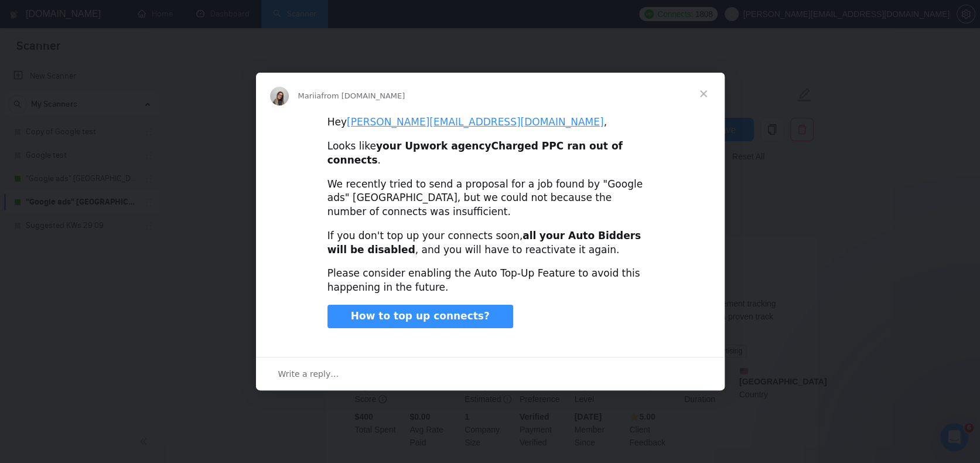 Image resolution: width=980 pixels, height=463 pixels. Describe the element at coordinates (308, 374) in the screenshot. I see `span: Write a reply…` at that location.